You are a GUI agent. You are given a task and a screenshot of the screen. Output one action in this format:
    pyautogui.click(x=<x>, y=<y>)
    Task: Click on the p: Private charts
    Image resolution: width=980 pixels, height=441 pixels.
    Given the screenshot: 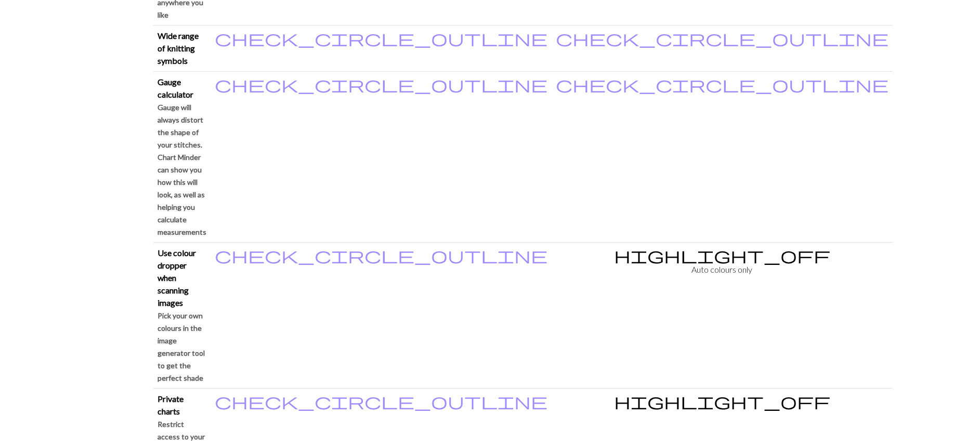 What is the action you would take?
    pyautogui.click(x=182, y=406)
    